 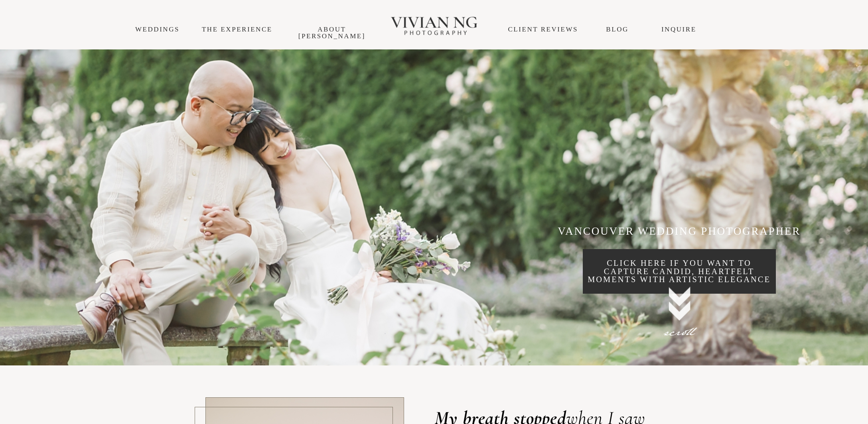 I want to click on span: VANCOUVER WEDDING PHOTOGRAPHER, so click(x=679, y=231).